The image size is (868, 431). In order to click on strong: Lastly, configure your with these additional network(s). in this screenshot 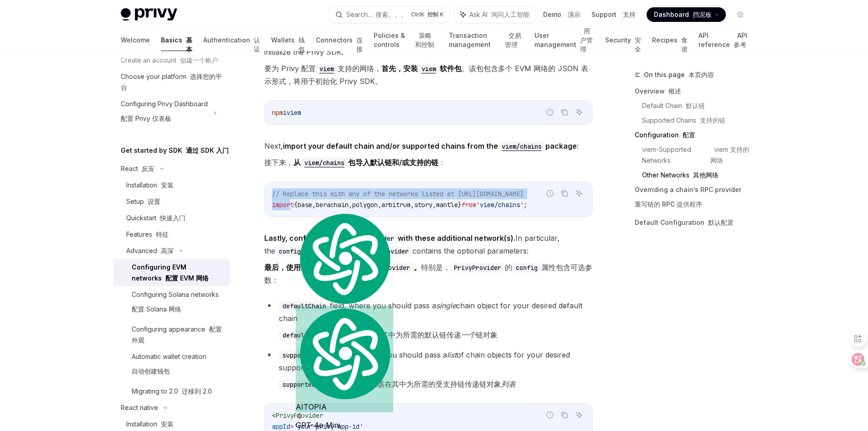, I will do `click(389, 238)`.